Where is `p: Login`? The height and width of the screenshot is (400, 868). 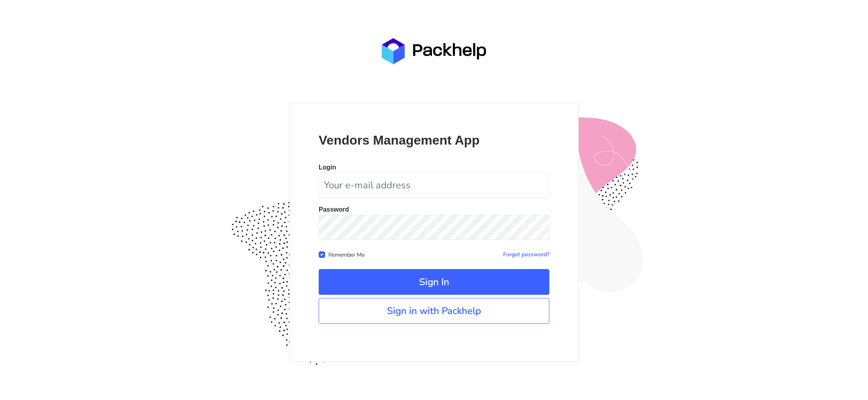
p: Login is located at coordinates (434, 168).